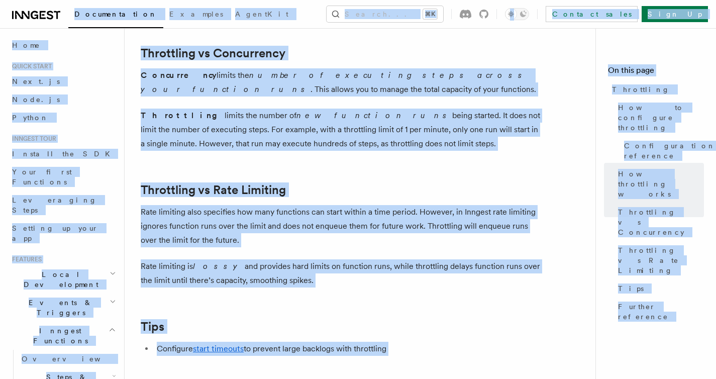 The image size is (716, 379). What do you see at coordinates (178, 75) in the screenshot?
I see `strong: Concurrency` at bounding box center [178, 75].